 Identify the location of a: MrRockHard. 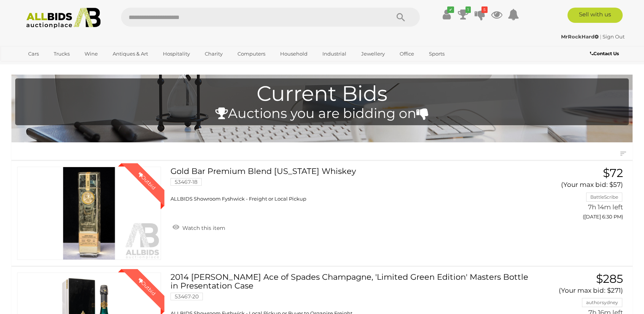
(580, 37).